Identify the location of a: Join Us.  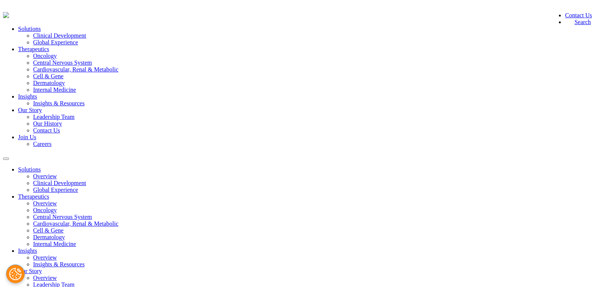
(27, 137).